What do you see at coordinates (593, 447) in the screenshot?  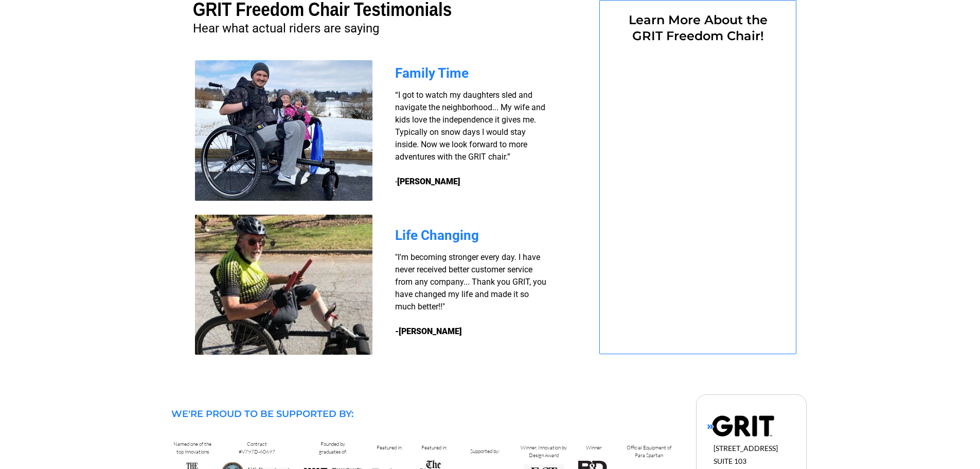 I see `span: Winner` at bounding box center [593, 447].